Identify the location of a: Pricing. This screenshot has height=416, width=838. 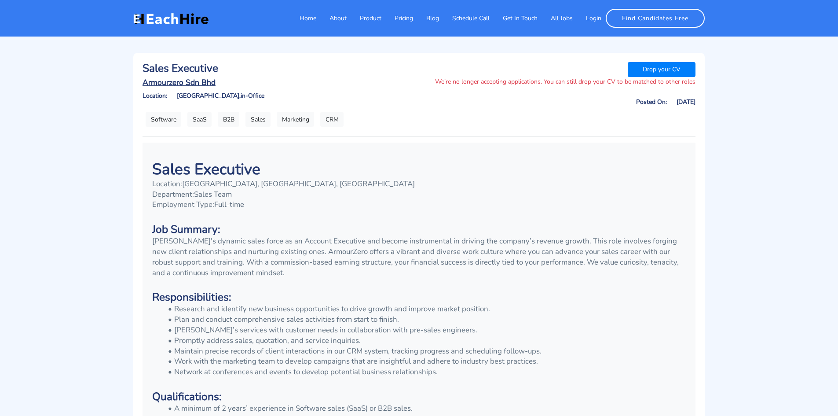
(397, 18).